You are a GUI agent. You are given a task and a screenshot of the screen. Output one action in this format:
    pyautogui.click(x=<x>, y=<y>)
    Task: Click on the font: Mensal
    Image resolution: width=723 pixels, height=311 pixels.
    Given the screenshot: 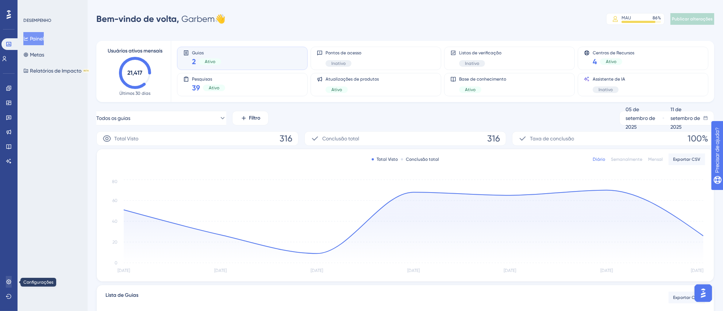 What is the action you would take?
    pyautogui.click(x=655, y=159)
    